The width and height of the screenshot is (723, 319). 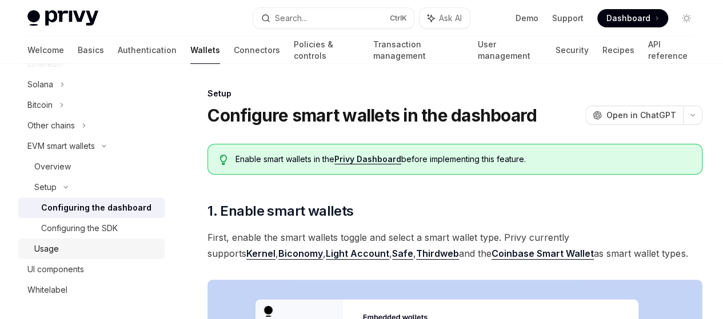 What do you see at coordinates (79, 229) in the screenshot?
I see `div: Configuring the SDK` at bounding box center [79, 229].